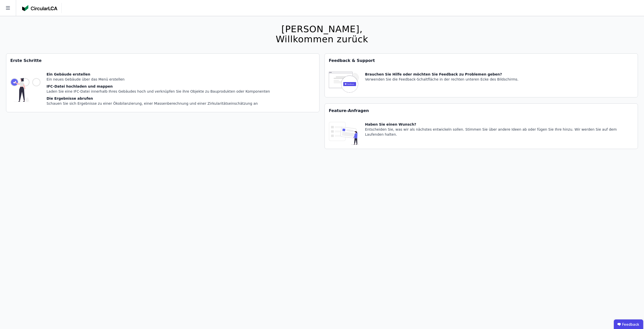  Describe the element at coordinates (344, 82) in the screenshot. I see `img: feedback-icon-HCTs5lye.svg` at that location.